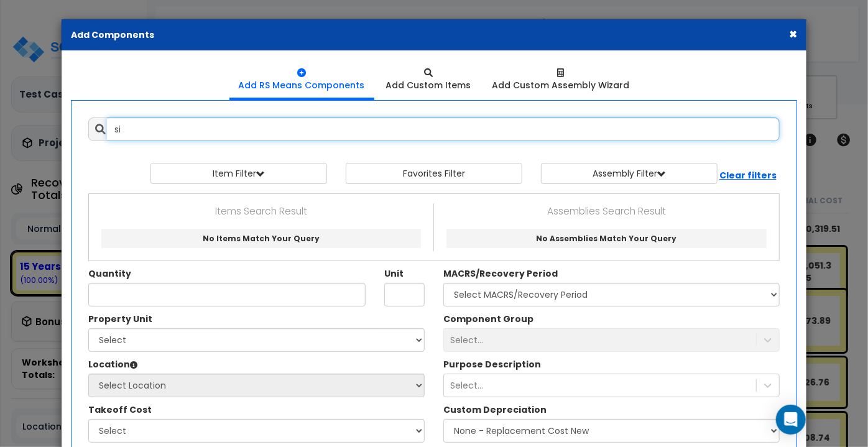 The width and height of the screenshot is (868, 447). I want to click on p: Items Search Result, so click(261, 211).